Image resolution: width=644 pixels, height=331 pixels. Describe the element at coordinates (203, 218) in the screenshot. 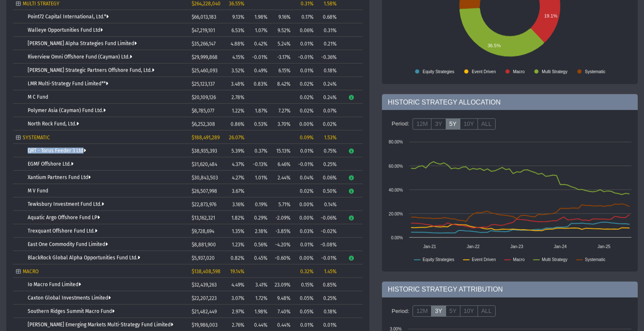

I see `span: $13,162,321` at that location.